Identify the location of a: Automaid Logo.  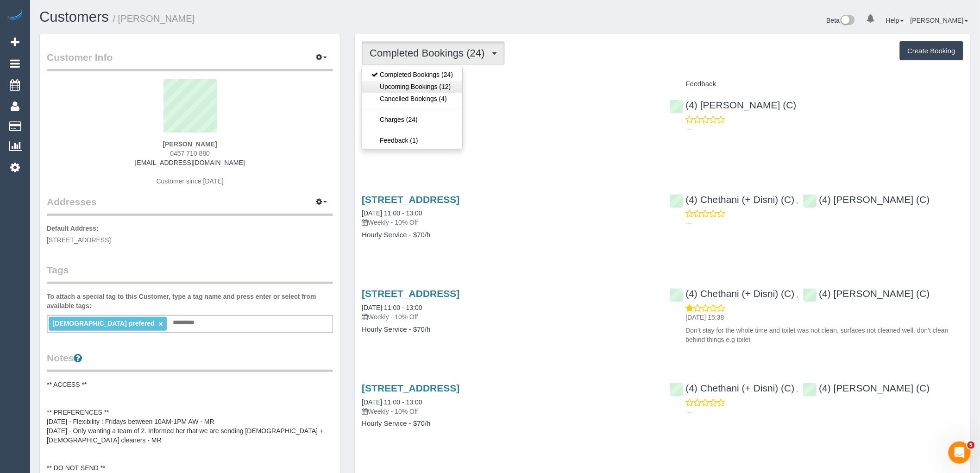
(15, 16).